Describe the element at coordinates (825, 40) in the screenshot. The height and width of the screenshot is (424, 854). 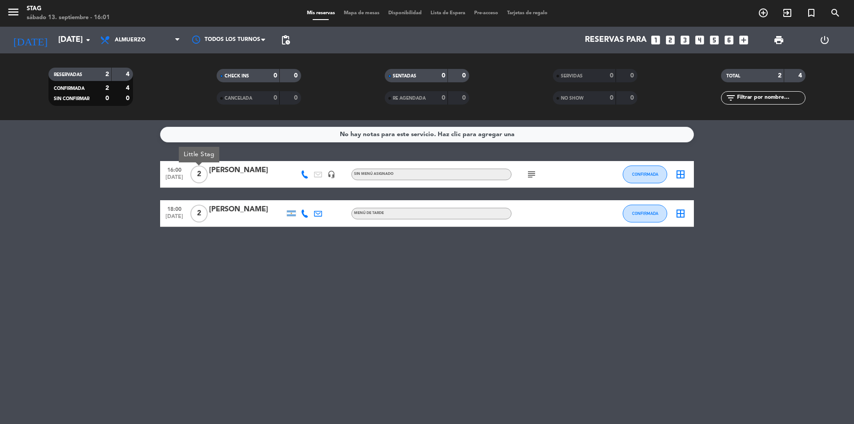
I see `i: power_settings_new` at that location.